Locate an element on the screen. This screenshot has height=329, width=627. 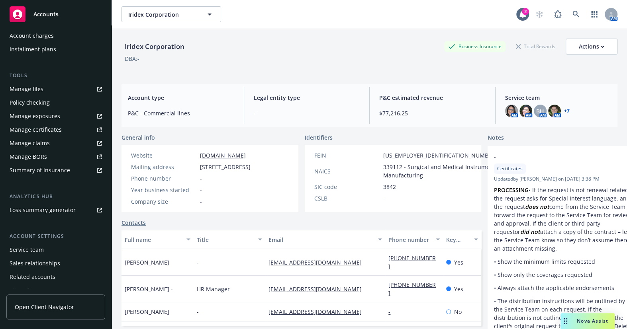
strong: PROCESSING is located at coordinates (511, 190).